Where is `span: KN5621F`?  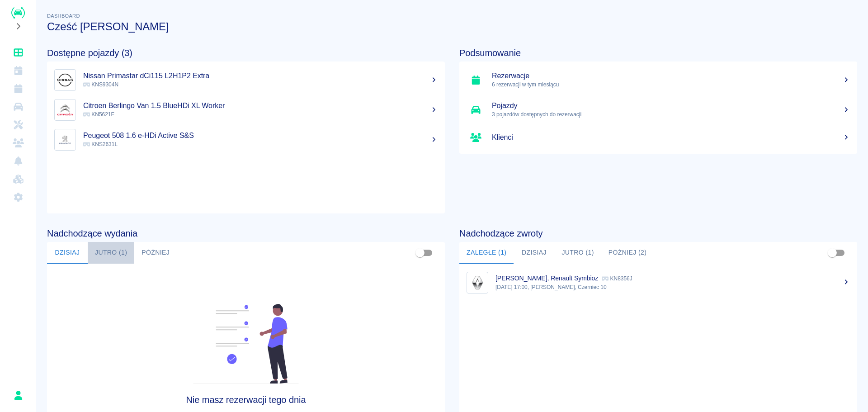 span: KN5621F is located at coordinates (98, 115).